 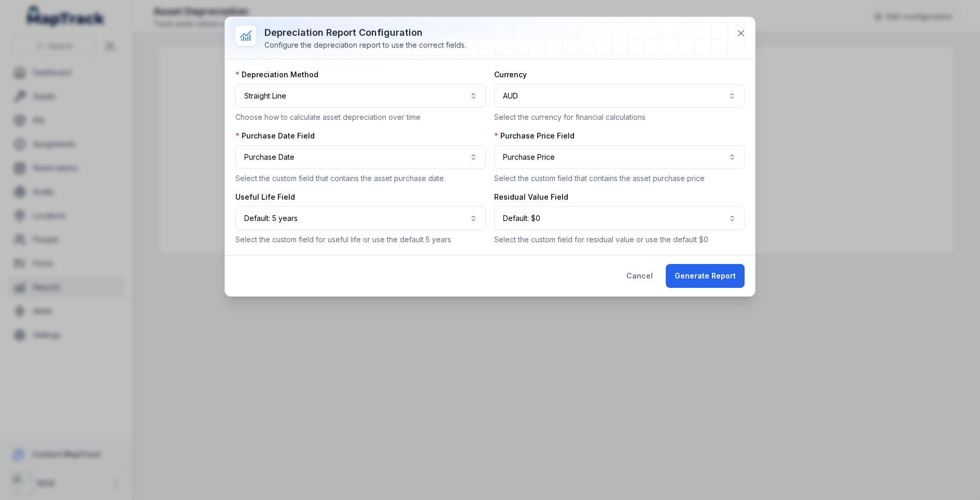 What do you see at coordinates (360, 96) in the screenshot?
I see `button: Straight Line` at bounding box center [360, 96].